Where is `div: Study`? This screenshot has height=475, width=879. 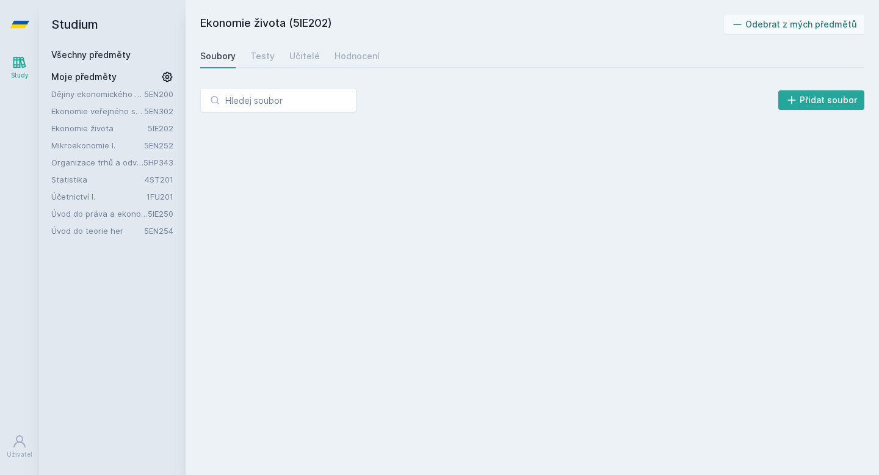 div: Study is located at coordinates (20, 75).